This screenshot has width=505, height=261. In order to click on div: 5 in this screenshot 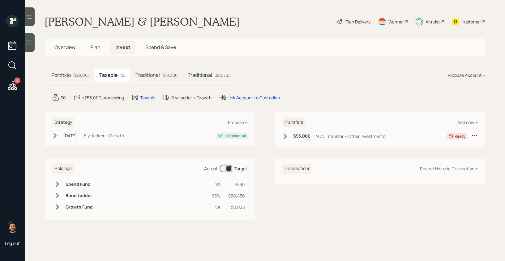, I will do `click(17, 81)`.